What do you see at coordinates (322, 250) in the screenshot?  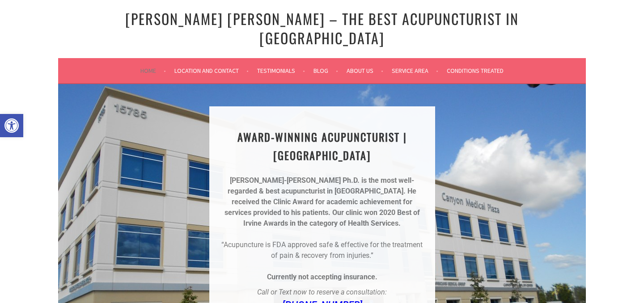 I see `p: “Acupuncture is FDA approved safe & effective for the treatment of pain & recovery from injuries.”` at bounding box center [322, 250].